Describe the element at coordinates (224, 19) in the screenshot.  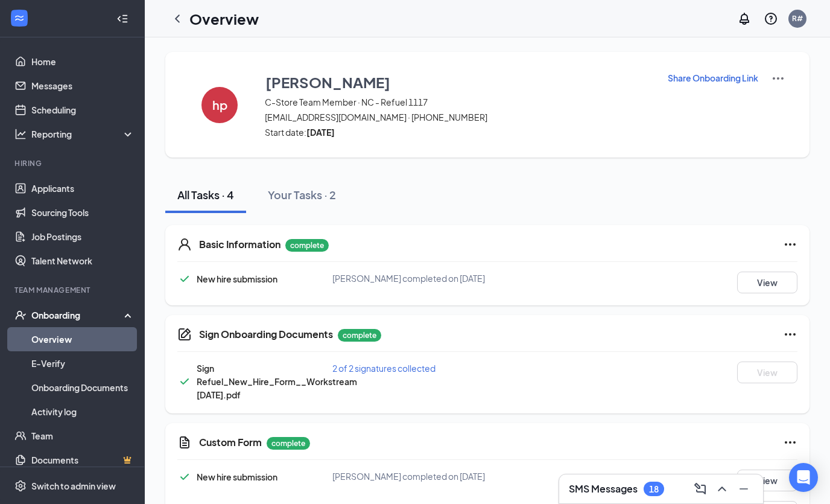
I see `h1: Overview` at that location.